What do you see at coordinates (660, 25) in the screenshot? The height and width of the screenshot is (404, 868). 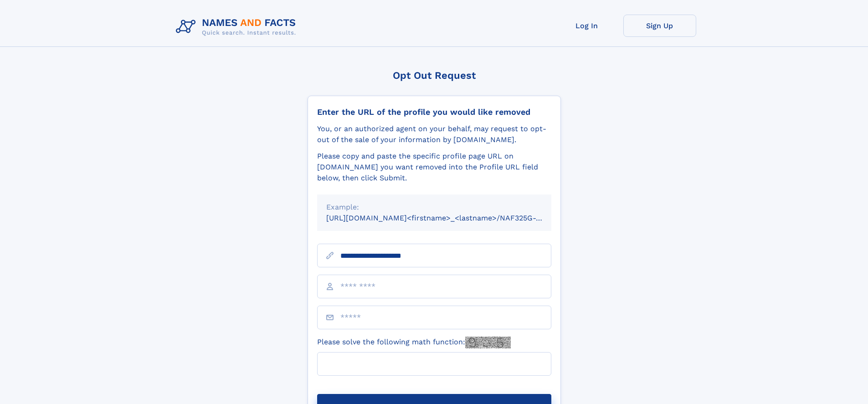 I see `a: Sign Up` at bounding box center [660, 25].